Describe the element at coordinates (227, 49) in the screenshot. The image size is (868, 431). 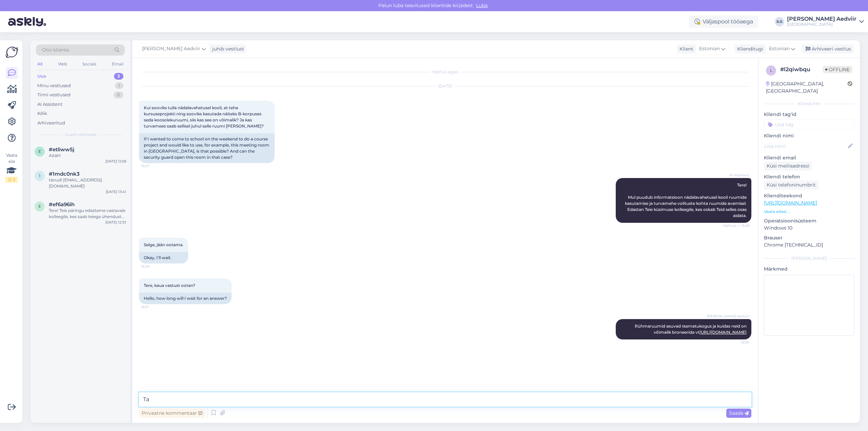
I see `div: juhib vestlust` at that location.